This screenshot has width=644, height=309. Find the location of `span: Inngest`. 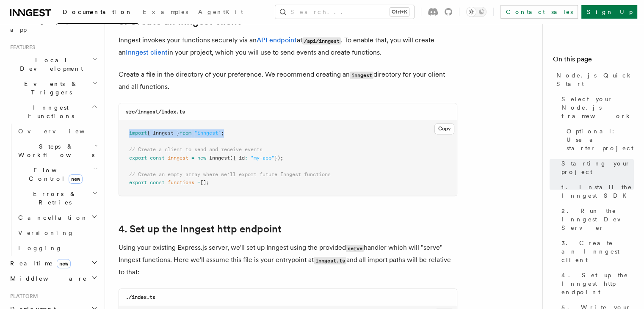

span: Inngest is located at coordinates (219, 157).